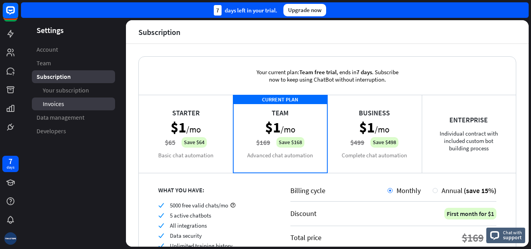 The image size is (531, 249). Describe the element at coordinates (74, 104) in the screenshot. I see `a: Invoices` at that location.